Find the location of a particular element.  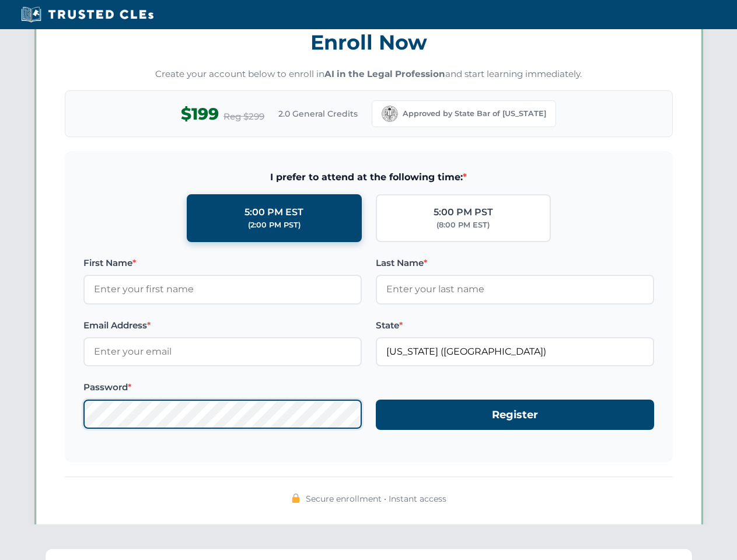

input: Enter your last name is located at coordinates (514, 289).